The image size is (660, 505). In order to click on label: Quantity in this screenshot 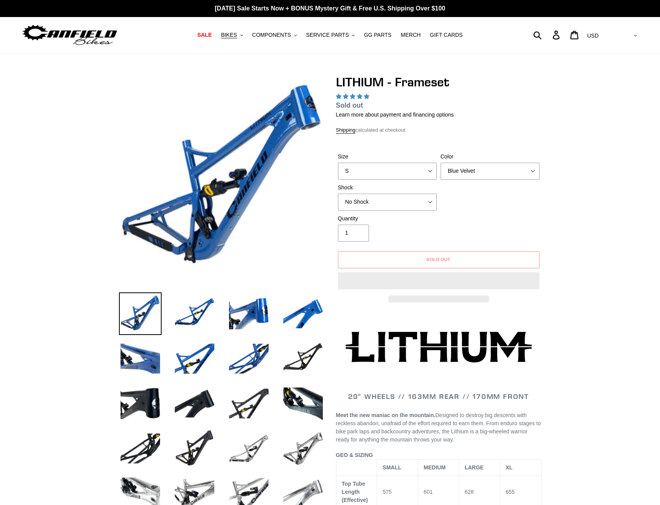, I will do `click(387, 218)`.